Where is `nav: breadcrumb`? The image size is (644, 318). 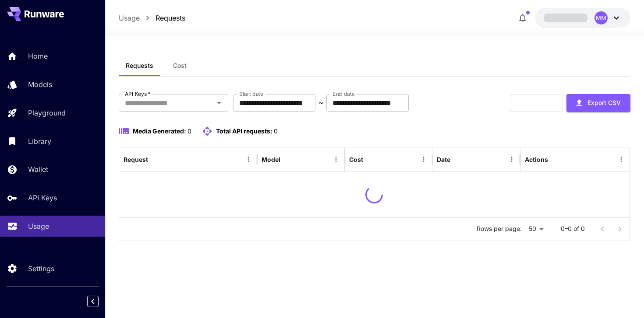
nav: breadcrumb is located at coordinates (152, 18).